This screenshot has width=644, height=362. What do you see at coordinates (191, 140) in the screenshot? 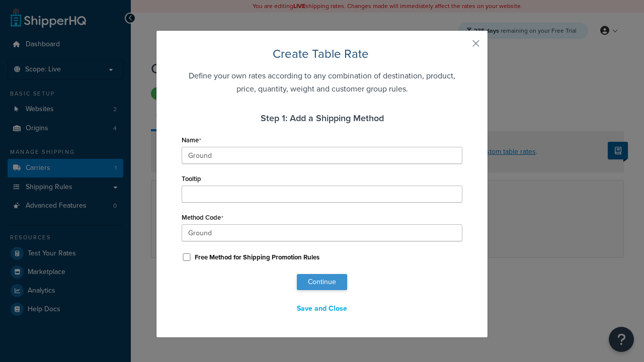
I see `label: Name` at bounding box center [191, 140].